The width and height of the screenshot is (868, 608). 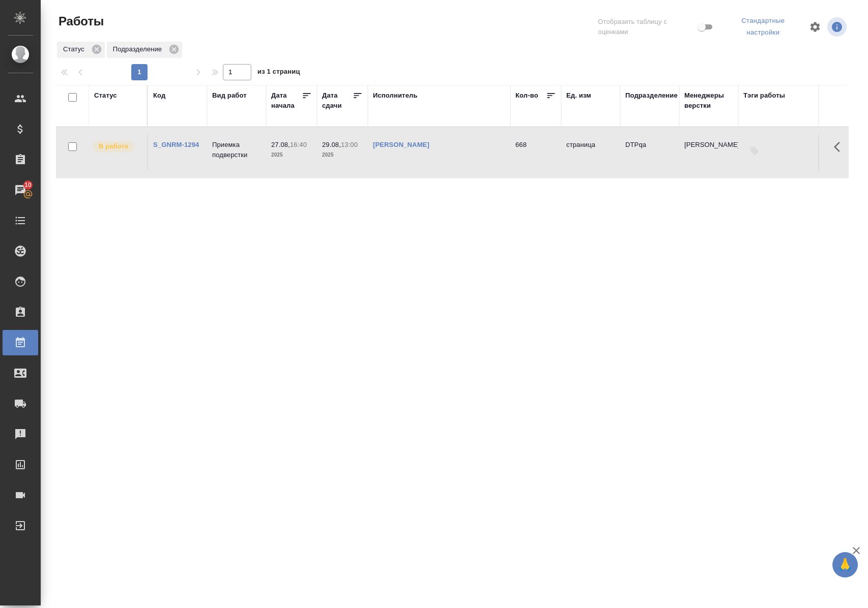 What do you see at coordinates (764, 96) in the screenshot?
I see `div: Тэги работы` at bounding box center [764, 96].